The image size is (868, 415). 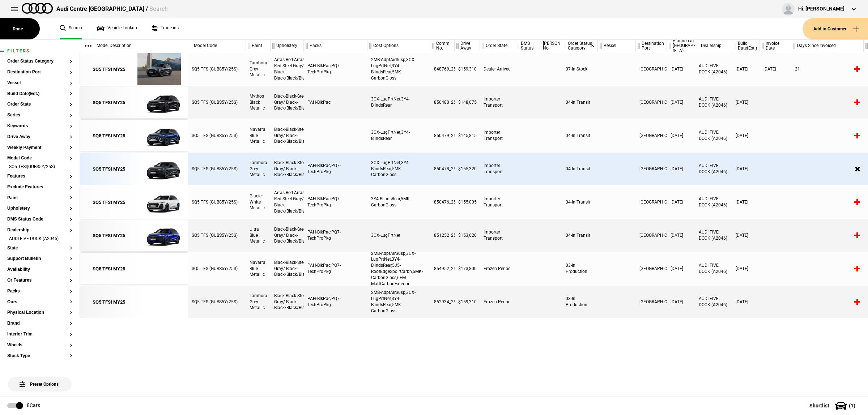 I want to click on div: Ultra Blue Metallic, so click(x=258, y=236).